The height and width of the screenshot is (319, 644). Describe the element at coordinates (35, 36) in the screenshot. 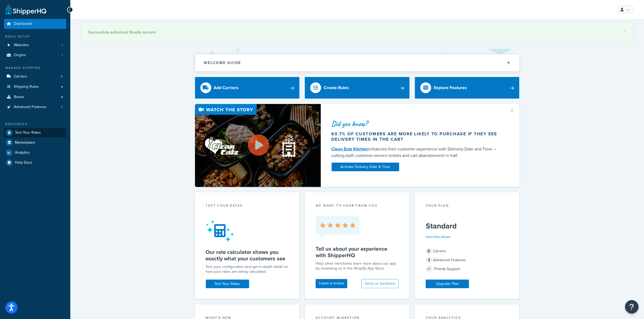

I see `div: Basic Setup` at that location.